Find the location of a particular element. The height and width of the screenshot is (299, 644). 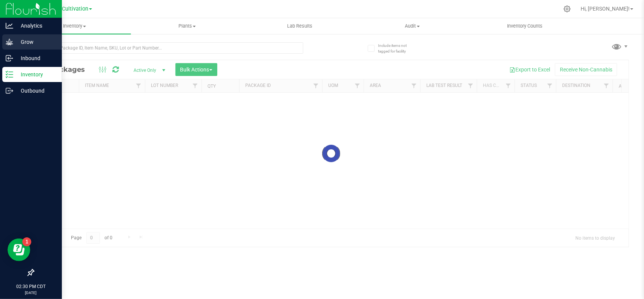

span: Audit is located at coordinates (413, 26).